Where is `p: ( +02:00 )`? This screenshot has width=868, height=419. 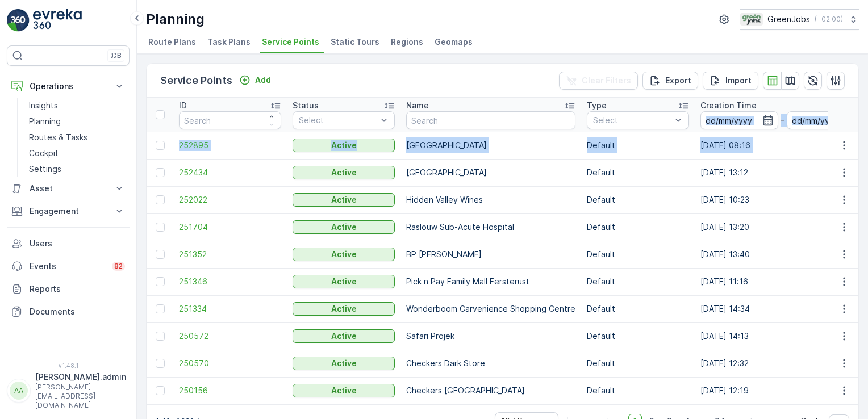 p: ( +02:00 ) is located at coordinates (829, 20).